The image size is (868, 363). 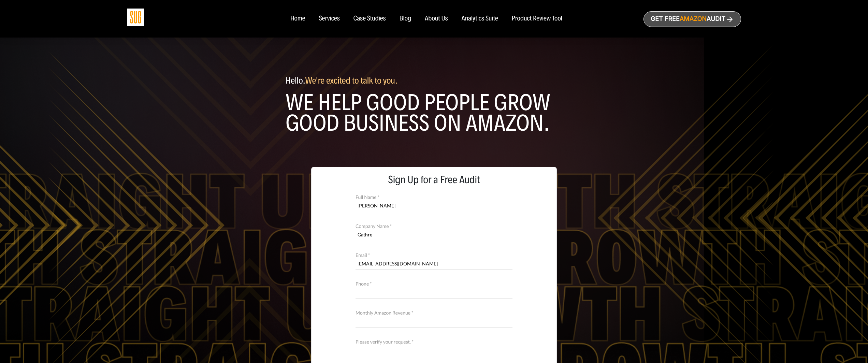 What do you see at coordinates (434, 206) in the screenshot?
I see `input: Full Name *` at bounding box center [434, 206].